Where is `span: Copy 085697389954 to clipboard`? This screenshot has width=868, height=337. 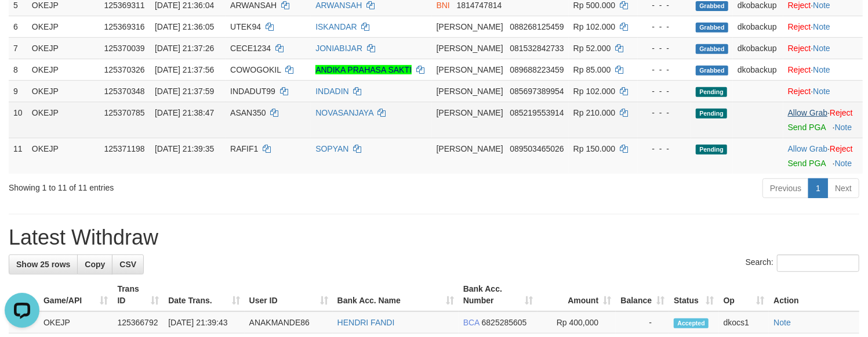
span: Copy 085697389954 to clipboard is located at coordinates (537, 91).